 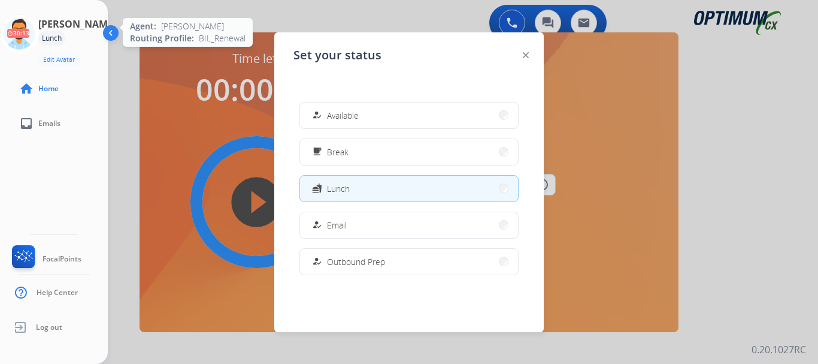 What do you see at coordinates (62, 259) in the screenshot?
I see `span: FocalPoints` at bounding box center [62, 259].